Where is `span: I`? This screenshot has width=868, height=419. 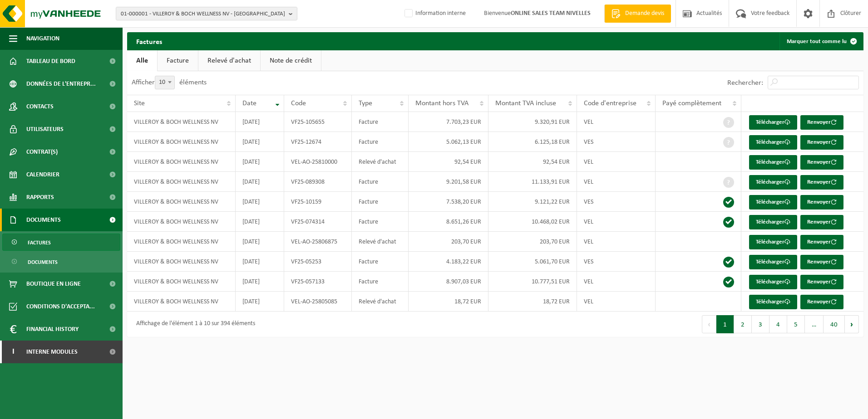 span: I is located at coordinates (13, 352).